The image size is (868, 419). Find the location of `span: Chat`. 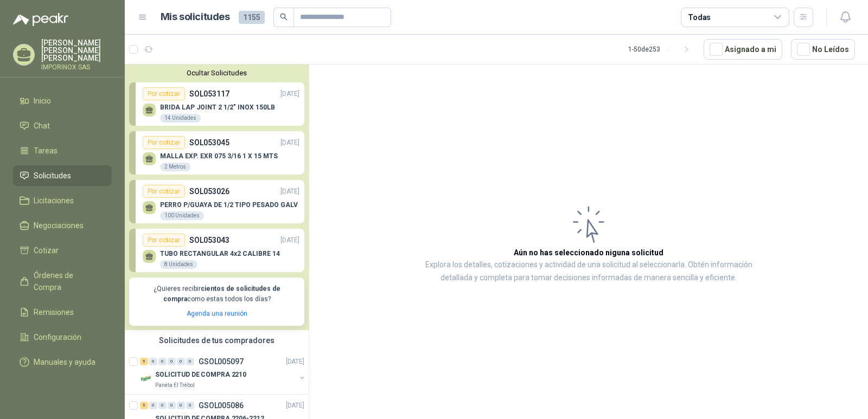

span: Chat is located at coordinates (42, 126).